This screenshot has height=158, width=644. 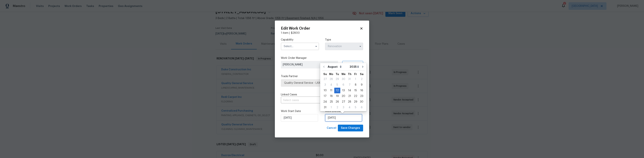 I want to click on div: Sun Aug 31 2025, so click(x=325, y=107).